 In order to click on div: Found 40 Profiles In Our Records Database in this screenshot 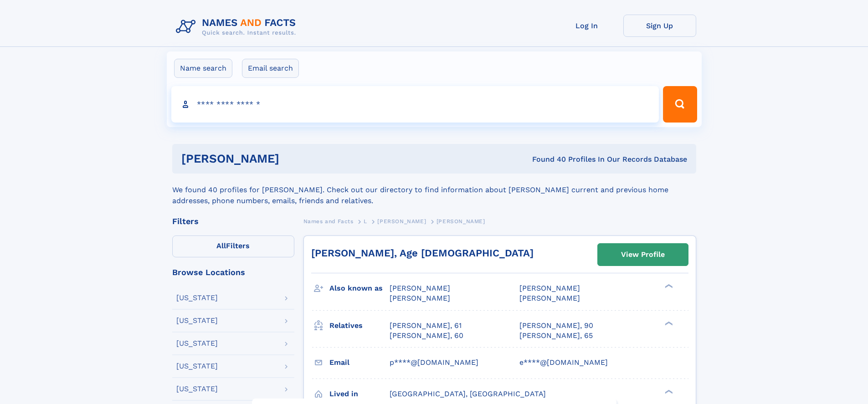, I will do `click(547, 159)`.